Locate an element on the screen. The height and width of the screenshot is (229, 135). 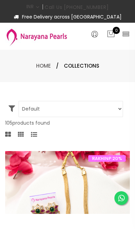
p: 105 products found is located at coordinates (67, 123).